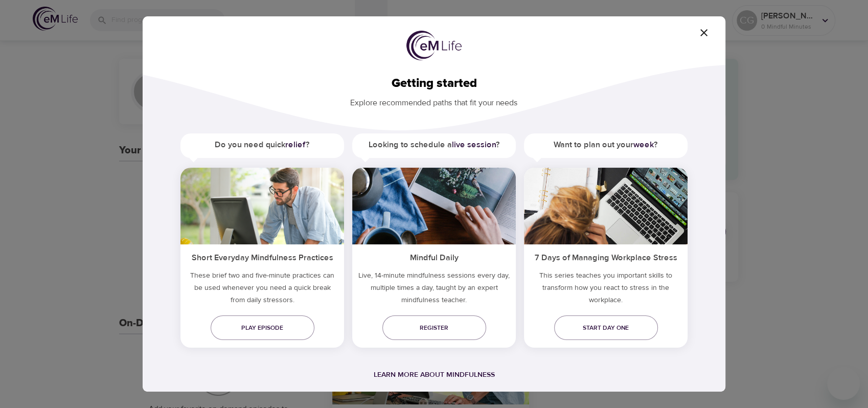  Describe the element at coordinates (295, 145) in the screenshot. I see `b: relief` at that location.